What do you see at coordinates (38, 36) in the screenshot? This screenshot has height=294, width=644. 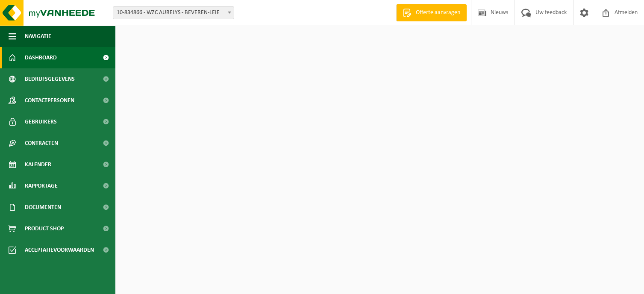 I see `span: Navigatie` at bounding box center [38, 36].